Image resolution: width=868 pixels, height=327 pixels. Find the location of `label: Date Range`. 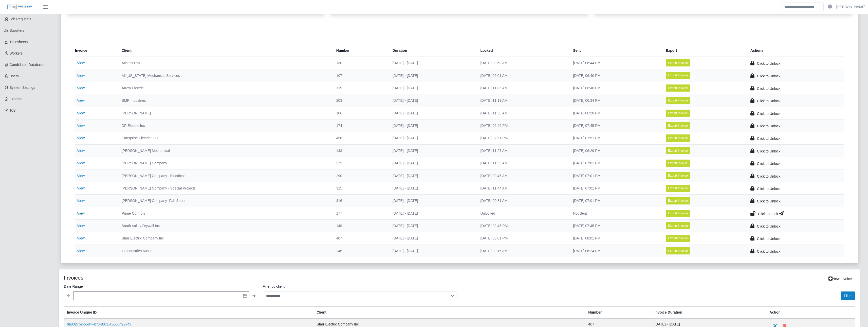

label: Date Range is located at coordinates (161, 287).